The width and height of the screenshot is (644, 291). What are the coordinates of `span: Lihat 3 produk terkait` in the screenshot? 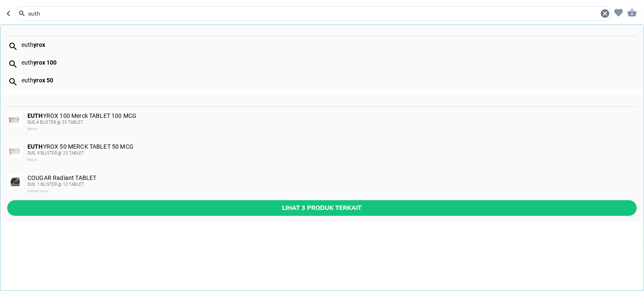 It's located at (322, 208).